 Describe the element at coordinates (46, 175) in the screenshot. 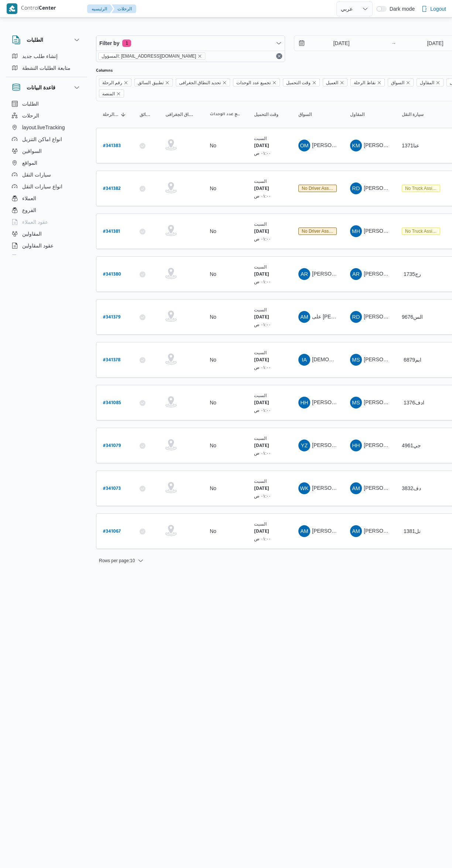

I see `button: سيارات النقل` at that location.